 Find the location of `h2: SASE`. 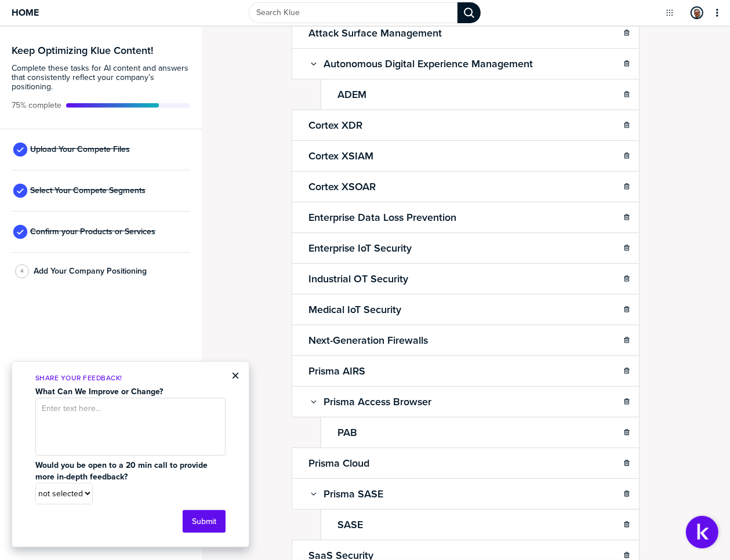

h2: SASE is located at coordinates (350, 525).